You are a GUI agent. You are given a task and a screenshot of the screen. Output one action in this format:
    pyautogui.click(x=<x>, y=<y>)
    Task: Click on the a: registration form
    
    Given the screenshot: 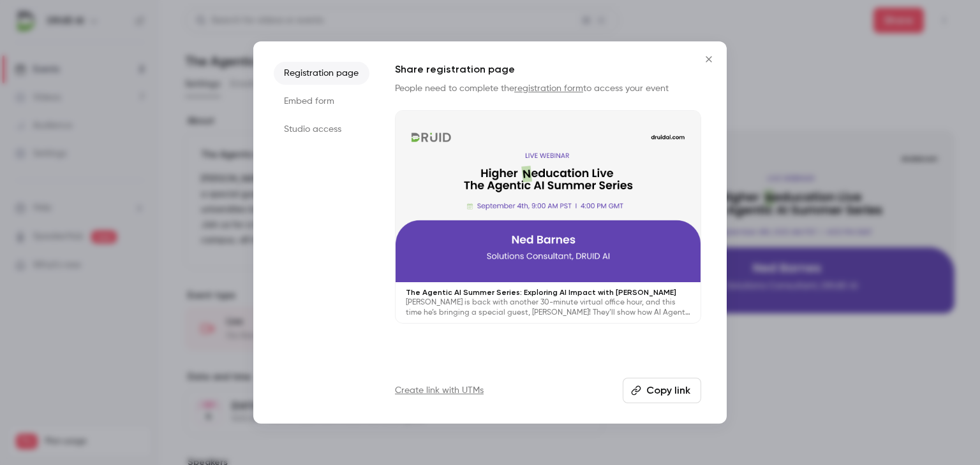 What is the action you would take?
    pyautogui.click(x=548, y=89)
    